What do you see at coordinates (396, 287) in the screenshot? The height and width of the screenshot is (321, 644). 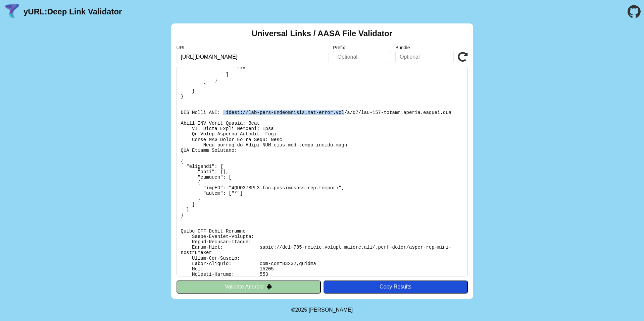 I see `div: Copy Results` at bounding box center [396, 287].